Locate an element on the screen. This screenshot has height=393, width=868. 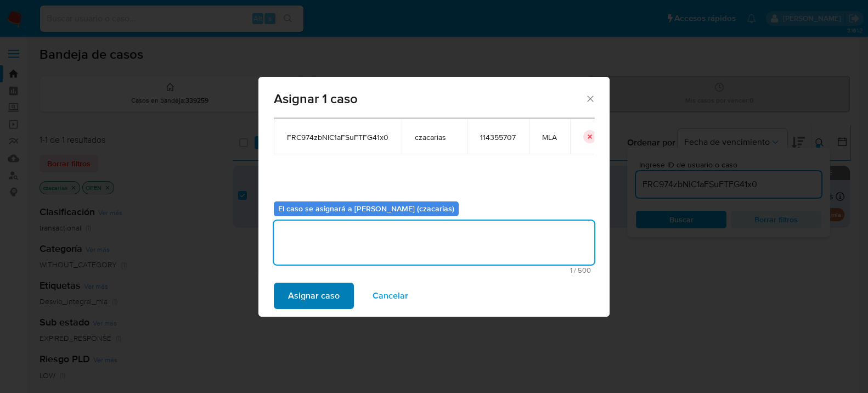
span: MLA is located at coordinates (549, 137).